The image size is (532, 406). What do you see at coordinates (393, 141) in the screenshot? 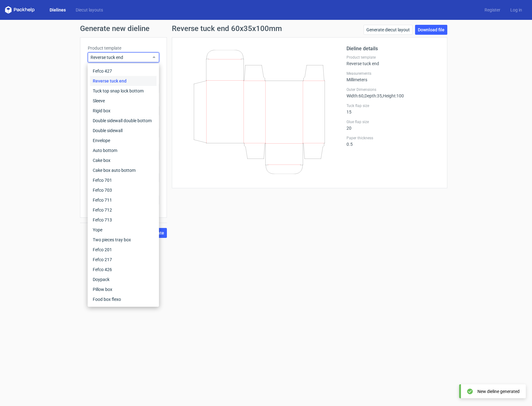
I see `div: 0.5` at bounding box center [393, 141].